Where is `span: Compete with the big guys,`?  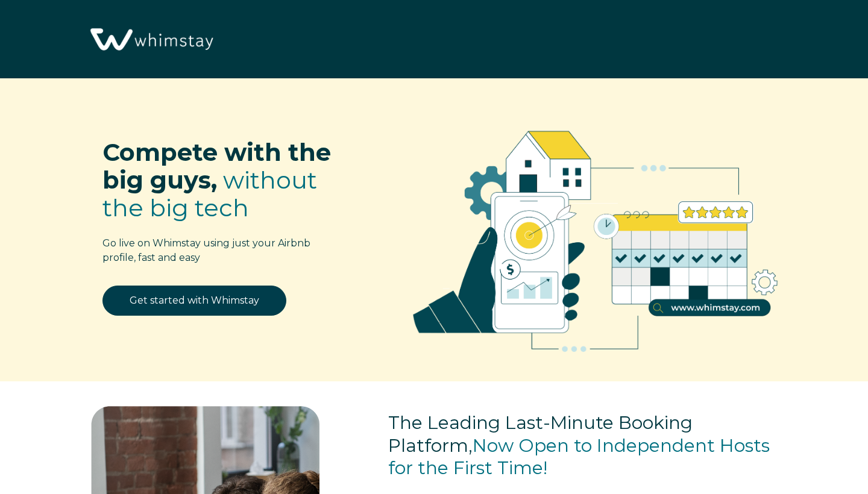
span: Compete with the big guys, is located at coordinates (216, 166).